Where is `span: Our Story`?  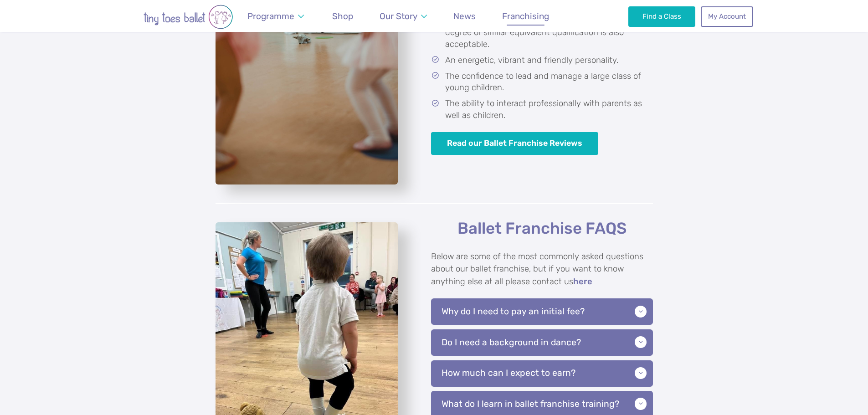
span: Our Story is located at coordinates (398, 16).